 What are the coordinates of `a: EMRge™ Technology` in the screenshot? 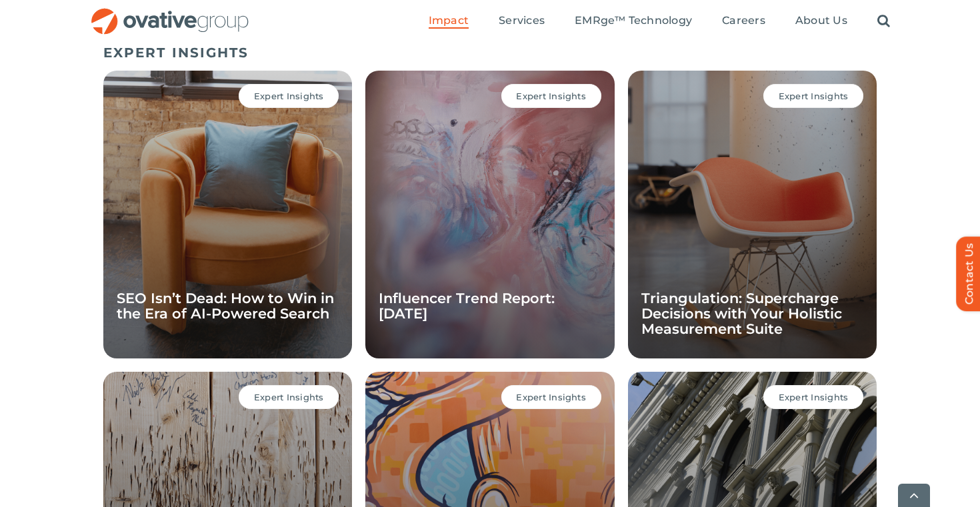 It's located at (633, 21).